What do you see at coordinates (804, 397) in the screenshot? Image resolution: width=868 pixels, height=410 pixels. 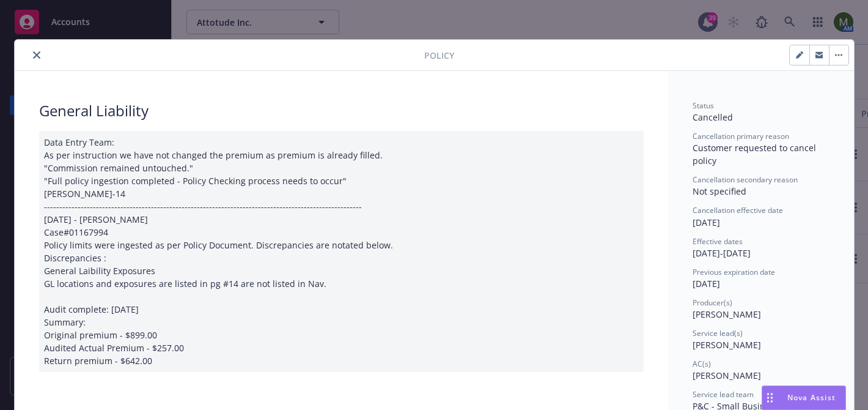 I see `button: Nova Assist` at bounding box center [804, 397].